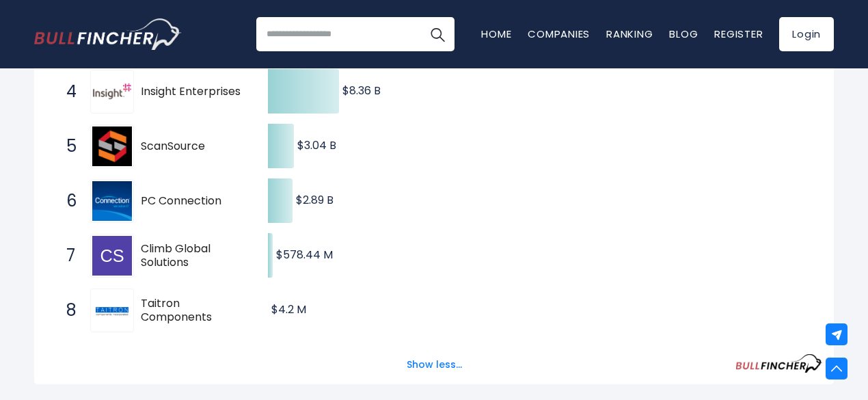  Describe the element at coordinates (192, 256) in the screenshot. I see `span: Climb Global Solutions` at that location.